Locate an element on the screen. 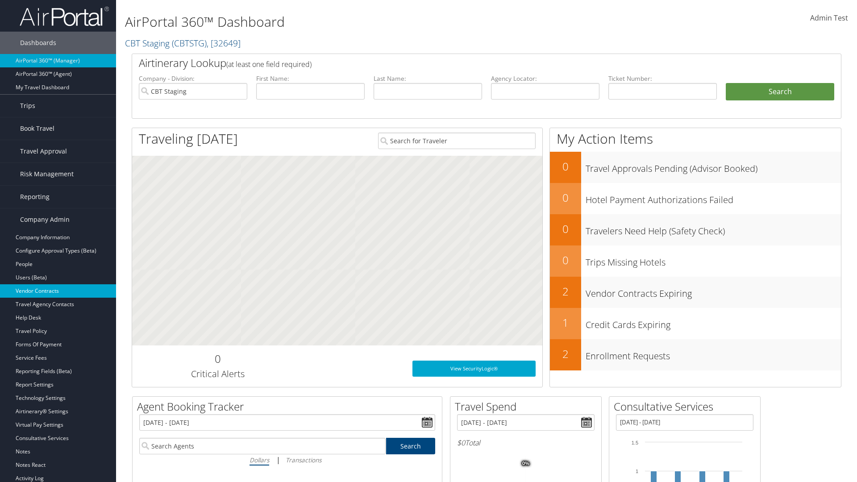  i: Transactions is located at coordinates (303, 460).